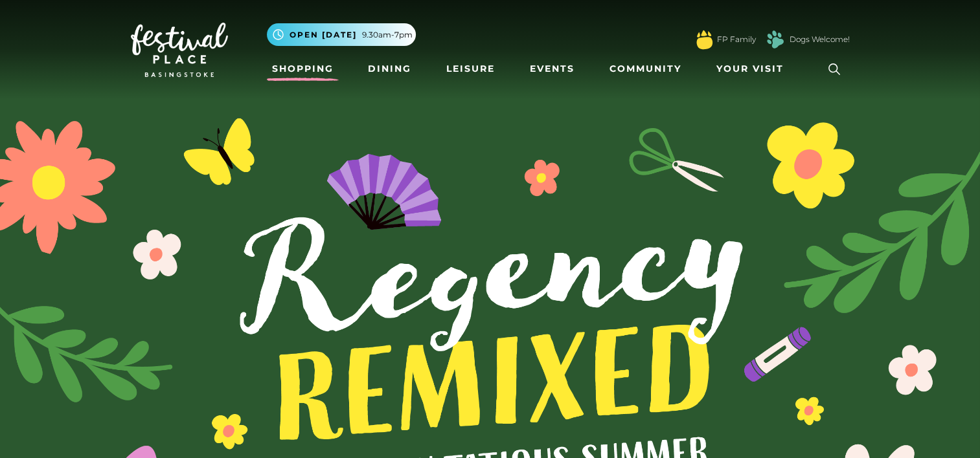 This screenshot has height=458, width=980. What do you see at coordinates (302, 69) in the screenshot?
I see `a: Shopping` at bounding box center [302, 69].